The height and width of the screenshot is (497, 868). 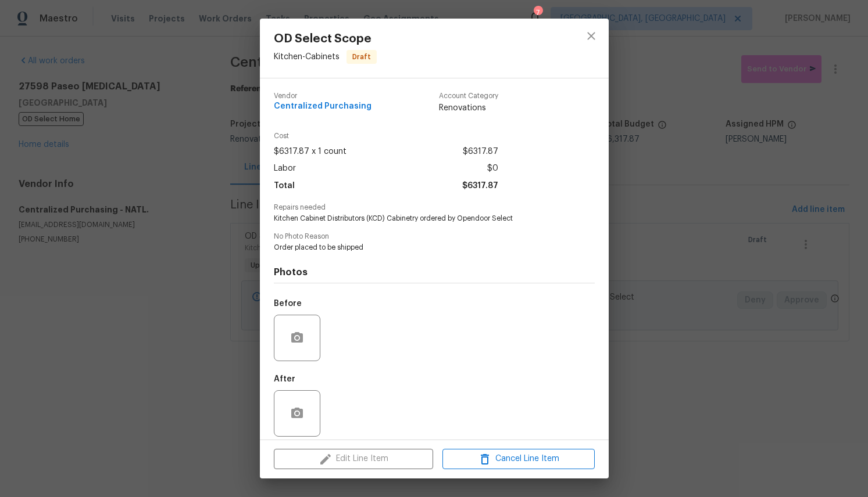 What do you see at coordinates (519, 458) in the screenshot?
I see `span: Cancel Line Item` at bounding box center [519, 458].